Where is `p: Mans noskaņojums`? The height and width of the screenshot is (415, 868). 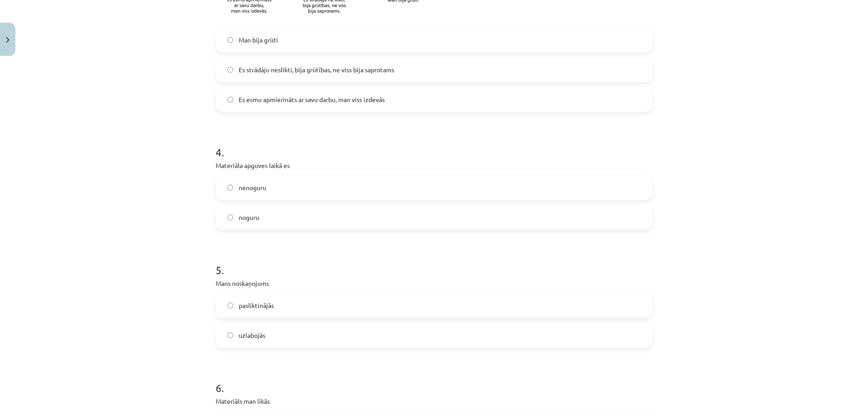 p: Mans noskaņojums is located at coordinates (434, 283).